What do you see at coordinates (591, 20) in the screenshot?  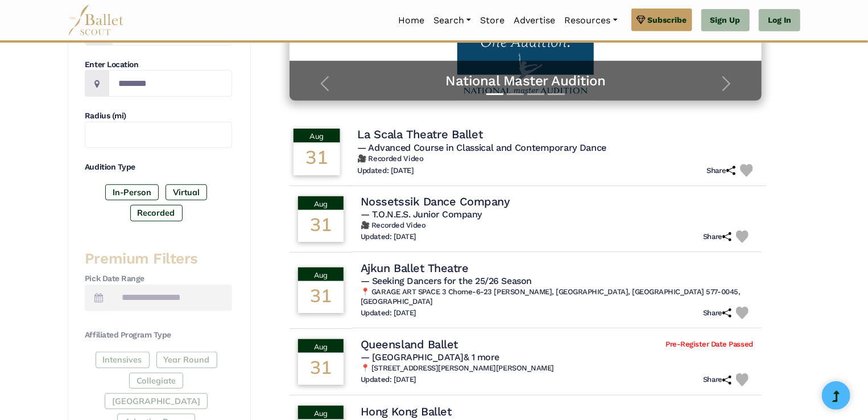 I see `a: Resources` at bounding box center [591, 20].